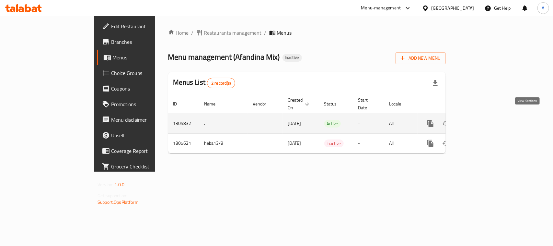  What do you see at coordinates (300, 104) in the screenshot?
I see `span: Created On` at bounding box center [300, 104].